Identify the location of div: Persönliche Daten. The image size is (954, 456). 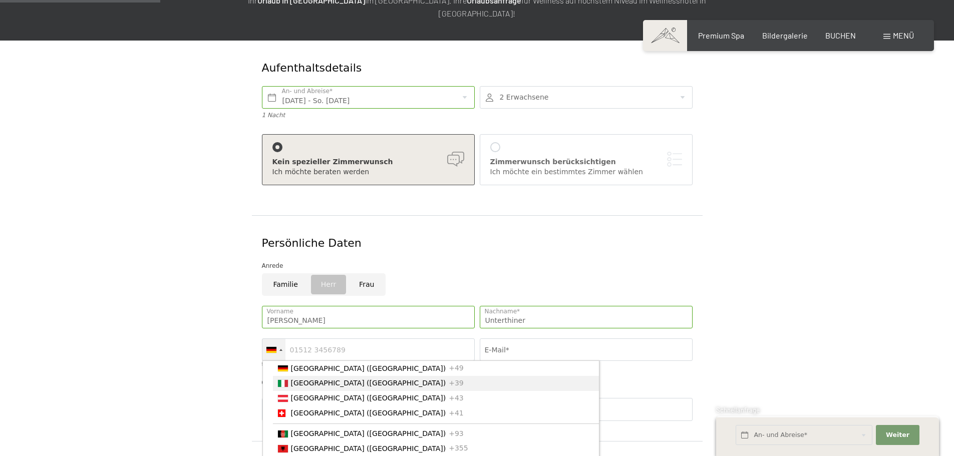
(477, 243).